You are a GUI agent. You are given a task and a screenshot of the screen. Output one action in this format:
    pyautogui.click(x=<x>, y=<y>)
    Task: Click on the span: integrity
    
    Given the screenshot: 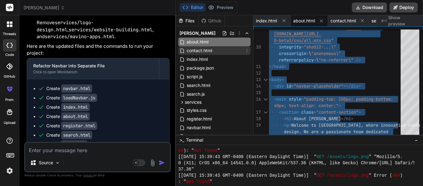 What is the action you would take?
    pyautogui.click(x=290, y=47)
    